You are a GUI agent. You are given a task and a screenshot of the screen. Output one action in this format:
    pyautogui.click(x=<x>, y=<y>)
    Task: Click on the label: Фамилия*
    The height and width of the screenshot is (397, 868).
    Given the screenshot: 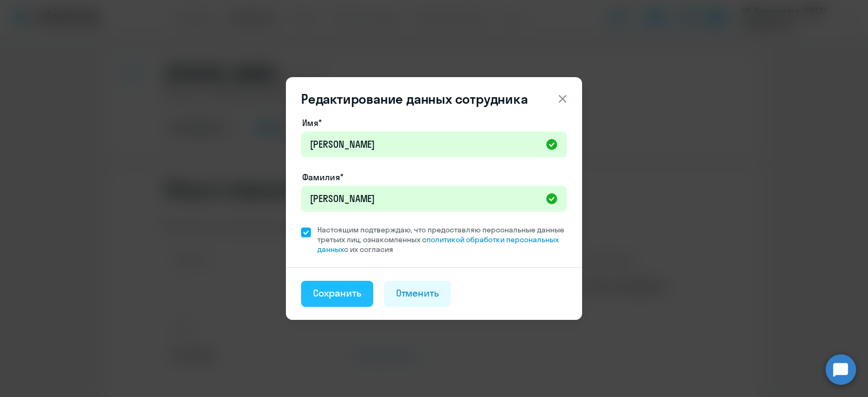 What is the action you would take?
    pyautogui.click(x=323, y=177)
    